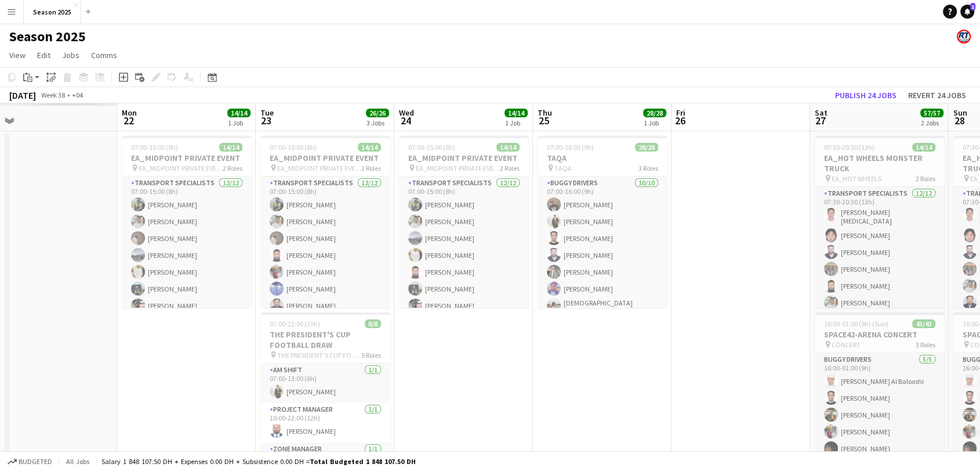  Describe the element at coordinates (104, 55) in the screenshot. I see `span: Comms` at that location.